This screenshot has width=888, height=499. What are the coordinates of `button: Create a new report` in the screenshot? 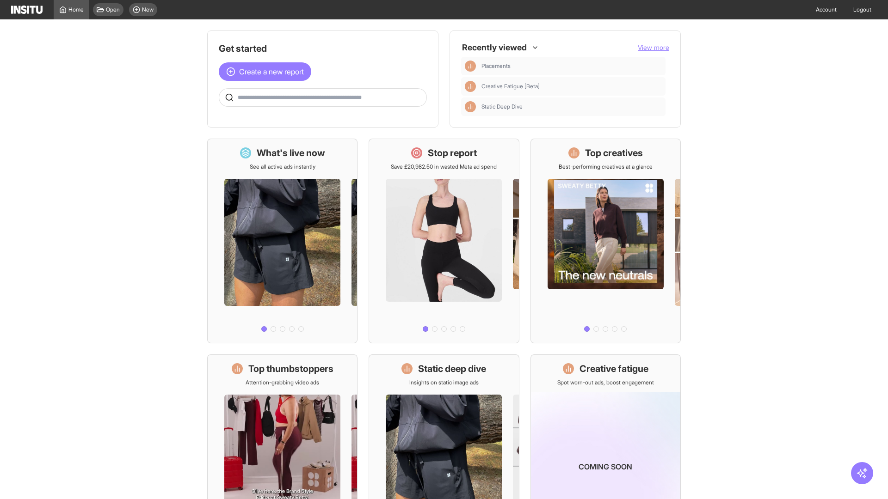 It's located at (265, 72).